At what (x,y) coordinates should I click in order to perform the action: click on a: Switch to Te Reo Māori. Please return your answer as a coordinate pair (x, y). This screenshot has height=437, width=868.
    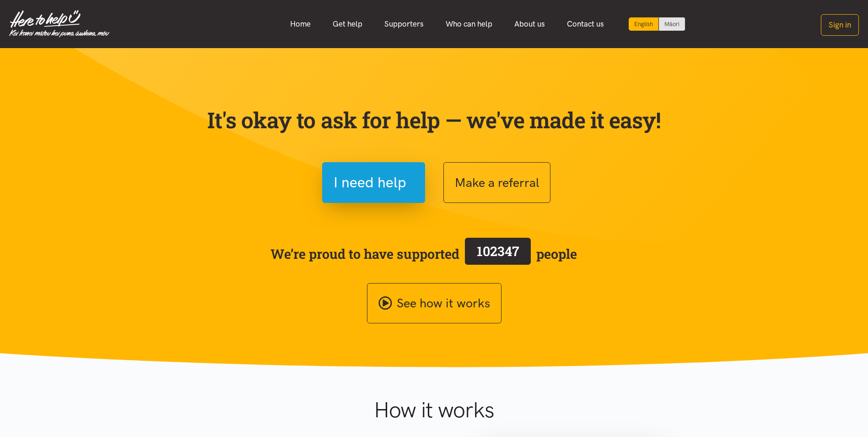
    Looking at the image, I should click on (672, 24).